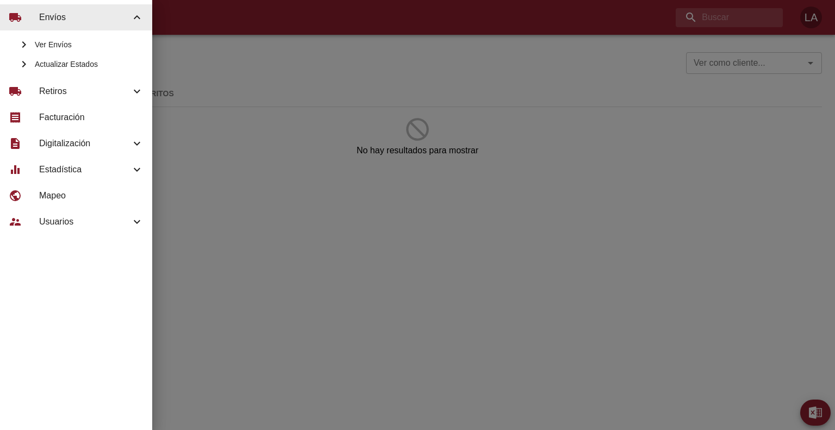 The height and width of the screenshot is (430, 835). Describe the element at coordinates (15, 170) in the screenshot. I see `span: equalizer` at that location.